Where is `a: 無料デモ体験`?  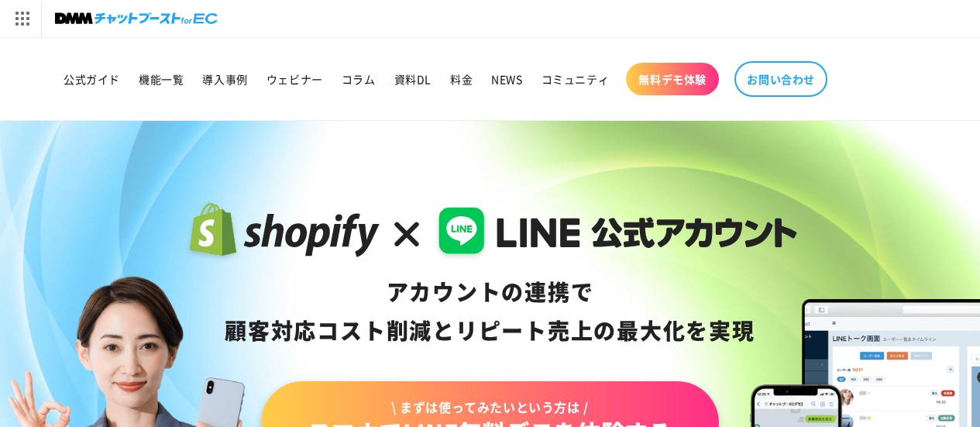
a: 無料デモ体験 is located at coordinates (672, 79).